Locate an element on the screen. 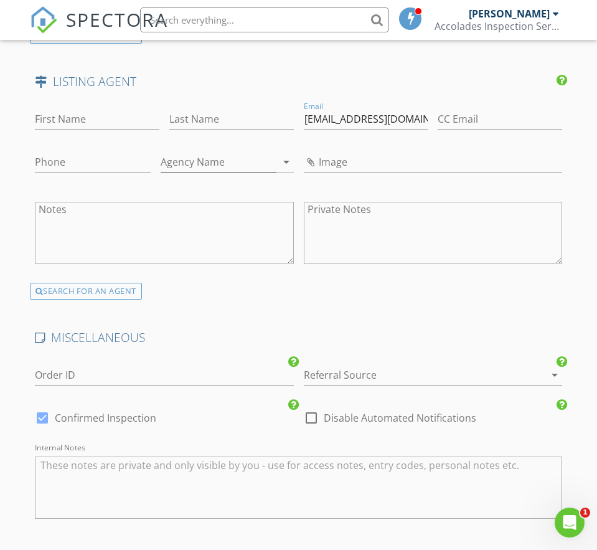 The image size is (597, 550). span: 1 is located at coordinates (585, 512).